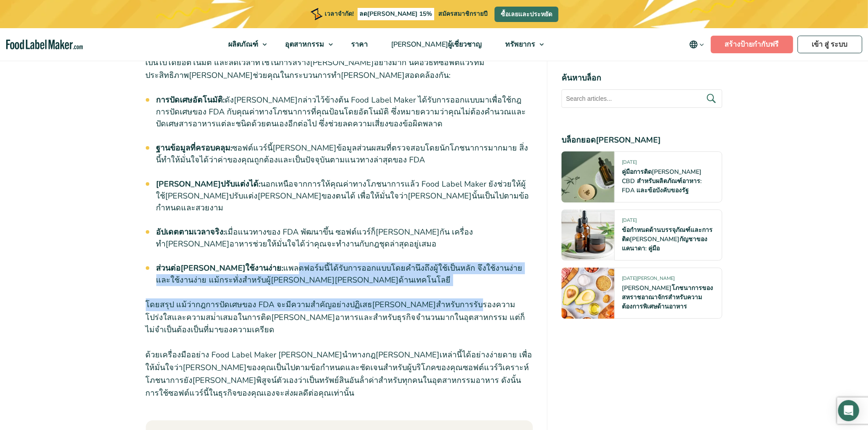 This screenshot has width=868, height=430. What do you see at coordinates (339, 13) in the screenshot?
I see `span: เวลาจํากัด!` at bounding box center [339, 13].